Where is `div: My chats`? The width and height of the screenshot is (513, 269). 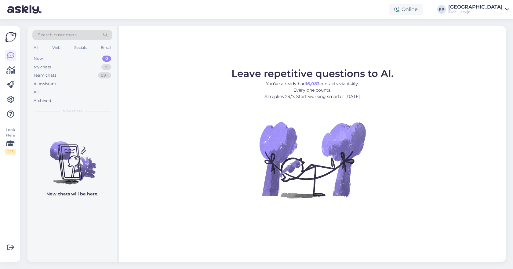 div: My chats is located at coordinates (42, 67).